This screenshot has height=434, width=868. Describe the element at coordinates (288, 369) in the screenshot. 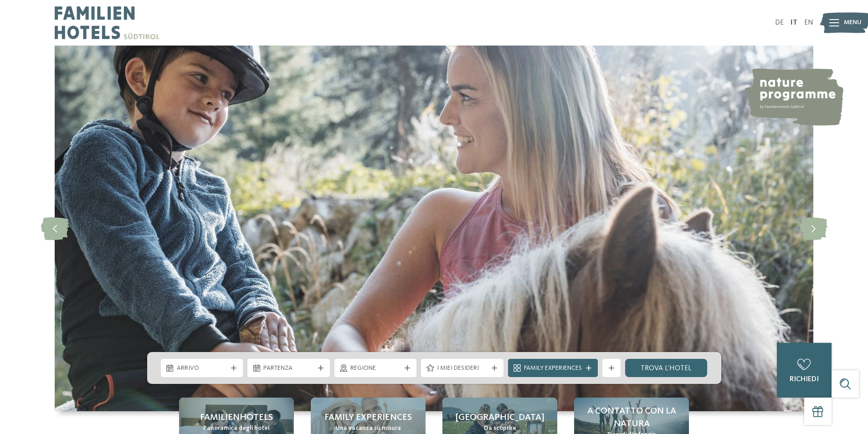

I see `span: Partenza` at that location.